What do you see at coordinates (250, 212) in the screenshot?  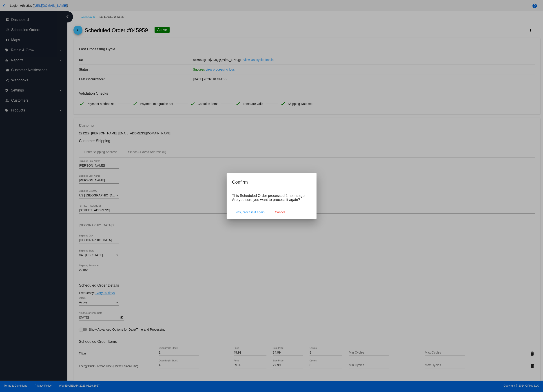 I see `span: Yes, process it again` at bounding box center [250, 212].